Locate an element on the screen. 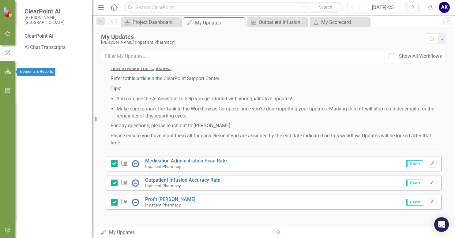  div: Open Intercom Messenger is located at coordinates (442, 225).